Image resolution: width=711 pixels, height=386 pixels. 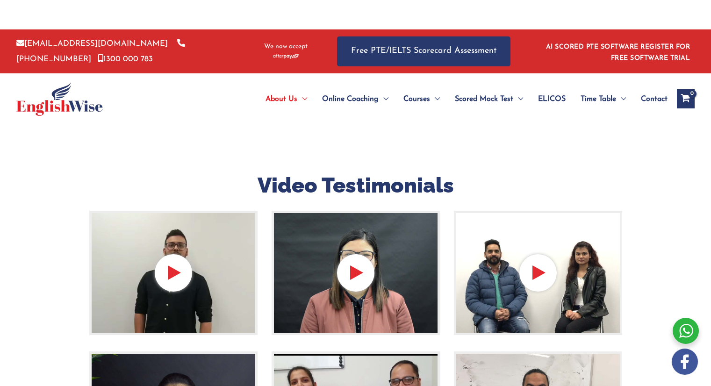 What do you see at coordinates (654, 99) in the screenshot?
I see `span: Contact` at bounding box center [654, 99].